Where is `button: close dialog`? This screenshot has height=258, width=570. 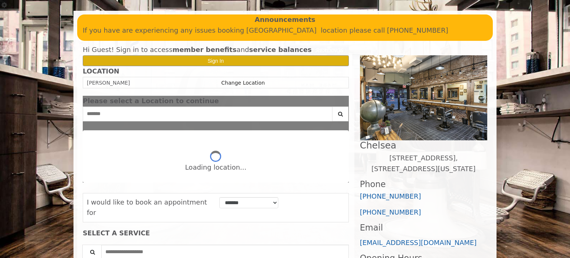 button: close dialog is located at coordinates (343, 101).